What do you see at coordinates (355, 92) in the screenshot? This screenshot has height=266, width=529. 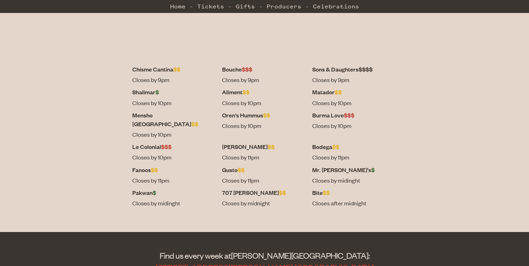 I see `dt: Matador` at bounding box center [355, 92].